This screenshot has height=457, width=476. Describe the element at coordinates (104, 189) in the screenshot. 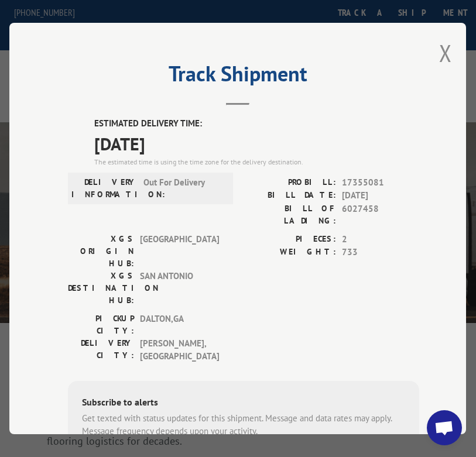

I see `label: DELIVERY INFORMATION:` at that location.